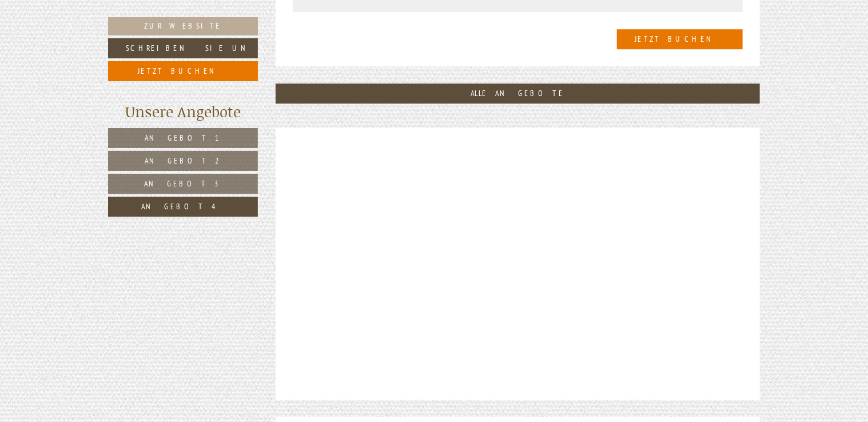  What do you see at coordinates (183, 26) in the screenshot?
I see `a: Zur Website` at bounding box center [183, 26].